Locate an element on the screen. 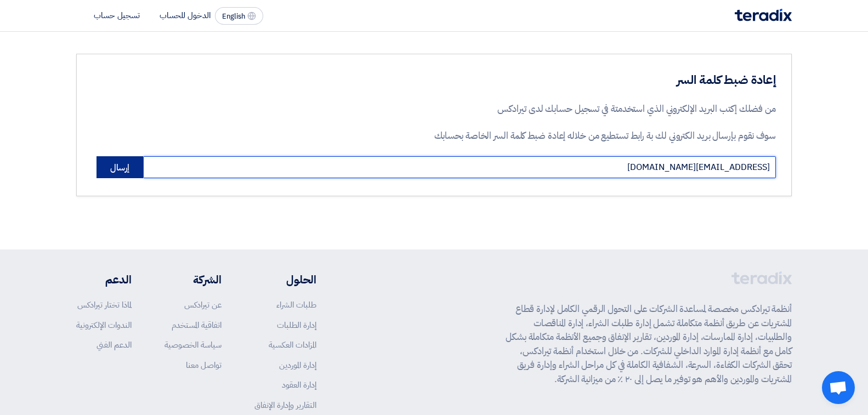 The height and width of the screenshot is (415, 868). a: التقارير وإدارة الإنفاق is located at coordinates (285, 405).